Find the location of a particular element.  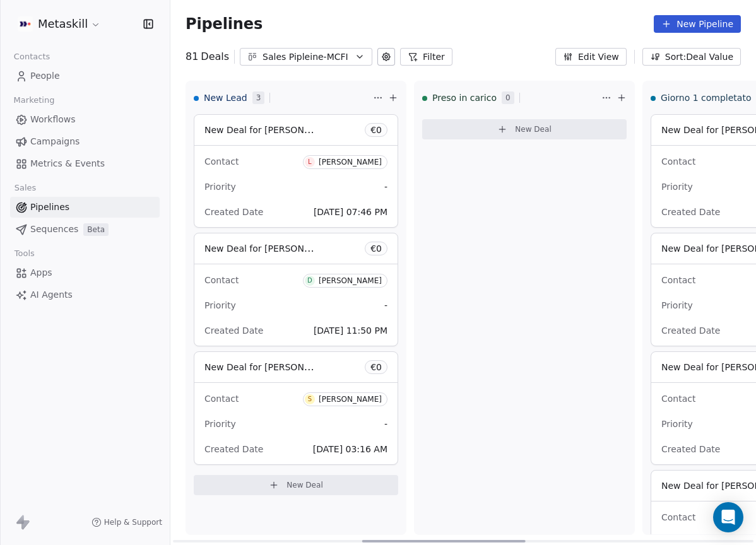

span: Preso in carico is located at coordinates (465, 98).